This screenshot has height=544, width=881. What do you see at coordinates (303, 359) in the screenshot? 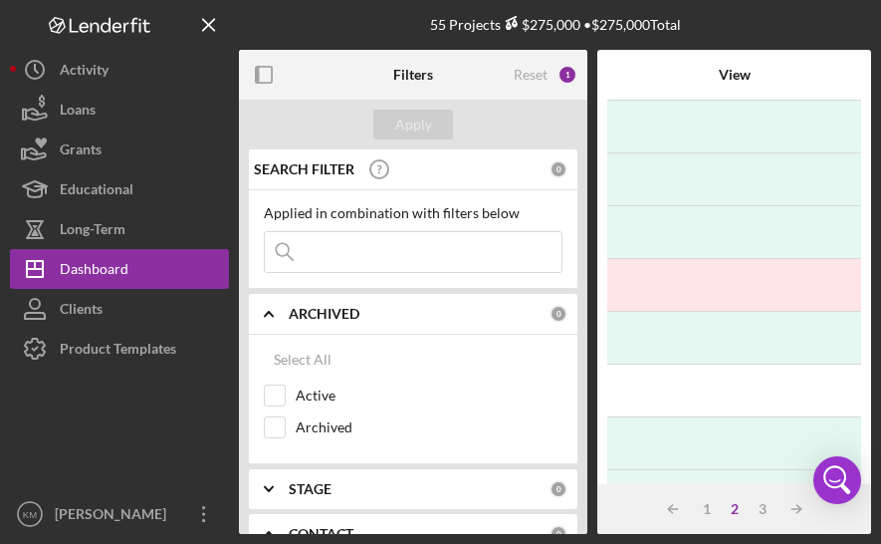
I see `button: Select All` at bounding box center [303, 359].